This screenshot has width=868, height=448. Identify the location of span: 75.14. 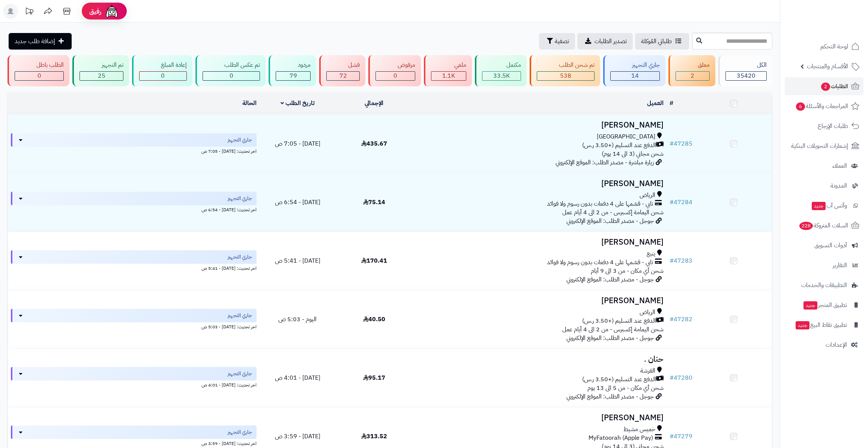
(374, 202).